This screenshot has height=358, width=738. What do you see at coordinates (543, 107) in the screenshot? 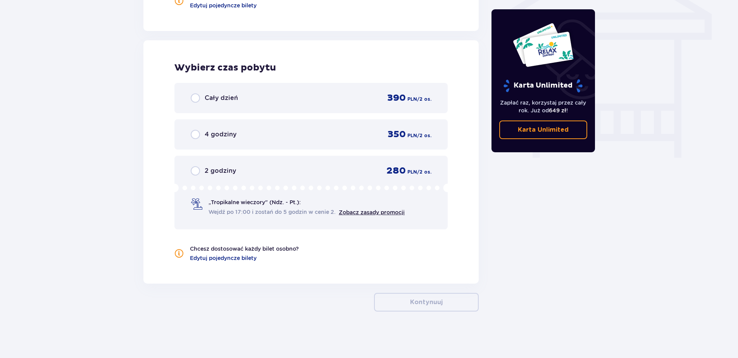
I see `p: Zapłać raz, korzystaj przez cały rok. Już od !` at bounding box center [543, 107].